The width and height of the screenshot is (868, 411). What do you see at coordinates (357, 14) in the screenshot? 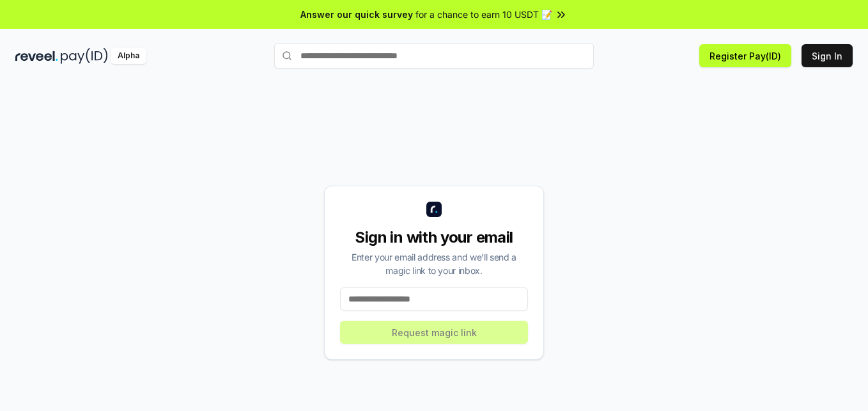
I see `span: Answer our quick survey` at bounding box center [357, 14].